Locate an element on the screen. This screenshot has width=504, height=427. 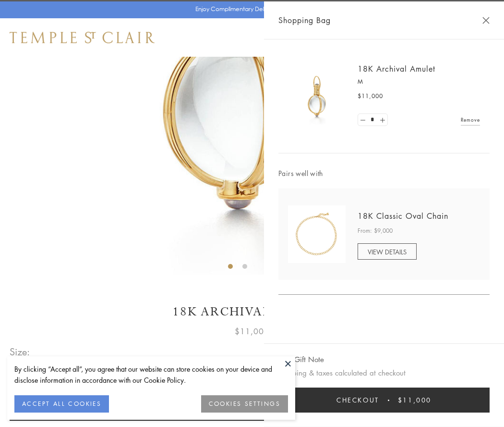
a: Set quantity to 2 is located at coordinates (382, 120).